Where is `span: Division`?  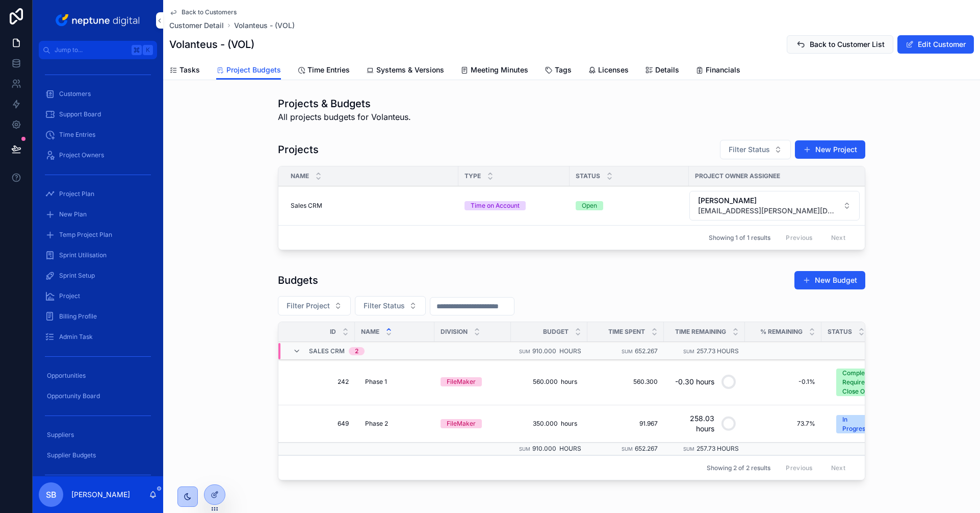 span: Division is located at coordinates (454, 332).